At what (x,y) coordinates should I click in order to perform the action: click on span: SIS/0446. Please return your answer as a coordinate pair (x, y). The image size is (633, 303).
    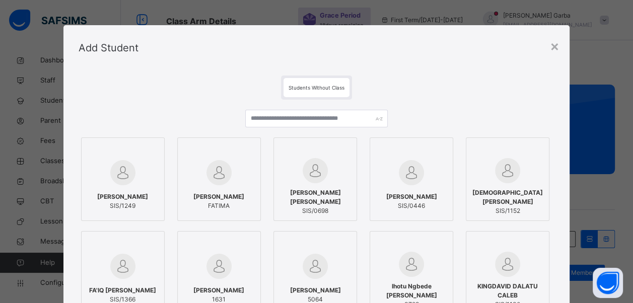
    Looking at the image, I should click on (412, 206).